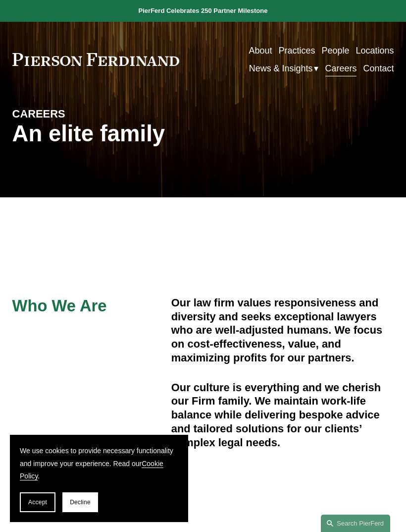 The height and width of the screenshot is (532, 406). What do you see at coordinates (99, 464) in the screenshot?
I see `p: We use cookies to provide necessary functionality and improve your experience. Read our .` at bounding box center [99, 464].